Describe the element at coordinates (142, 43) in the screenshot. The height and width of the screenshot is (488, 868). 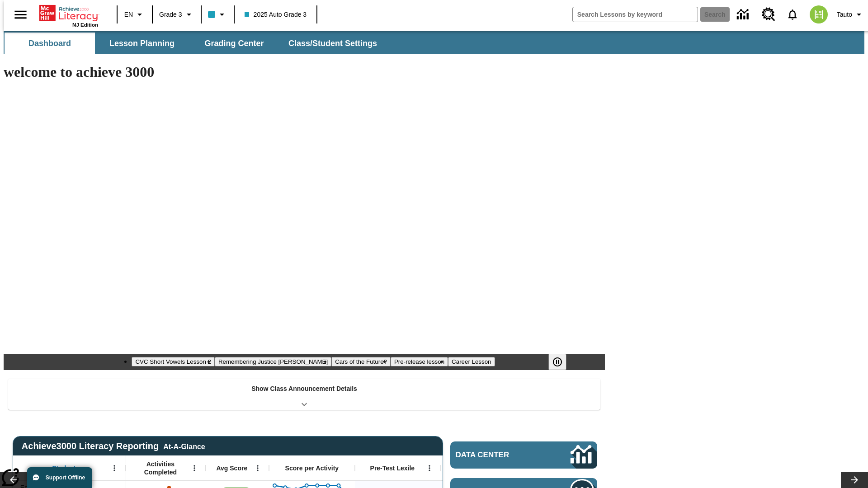
I see `span: Lesson Planning` at that location.